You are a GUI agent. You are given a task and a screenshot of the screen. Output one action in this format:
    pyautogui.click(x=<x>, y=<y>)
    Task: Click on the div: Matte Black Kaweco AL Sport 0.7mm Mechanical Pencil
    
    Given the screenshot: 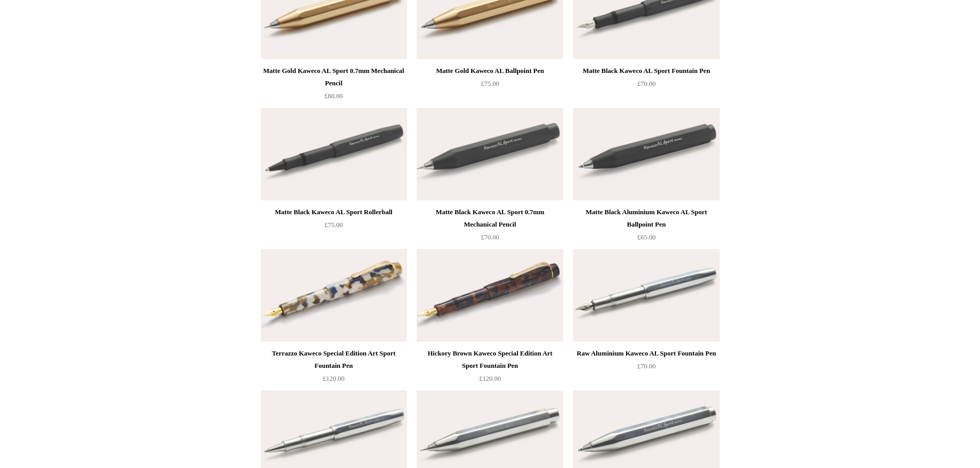 What is the action you would take?
    pyautogui.click(x=490, y=219)
    